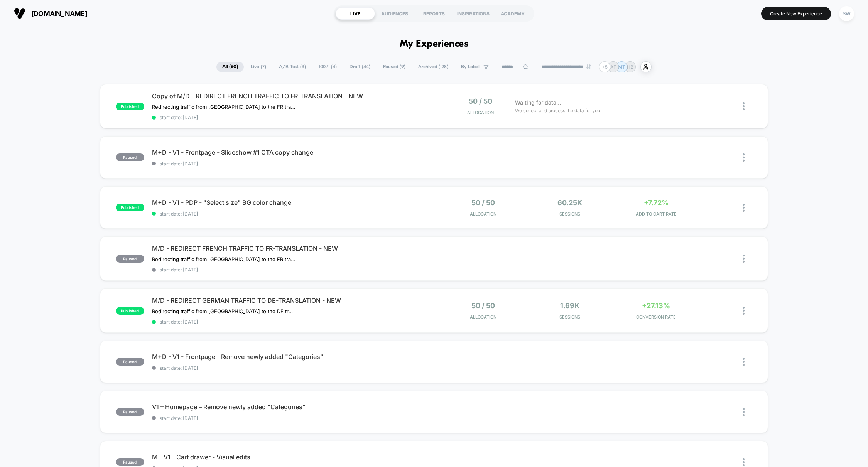  What do you see at coordinates (846, 13) in the screenshot?
I see `button: SW` at bounding box center [846, 13].